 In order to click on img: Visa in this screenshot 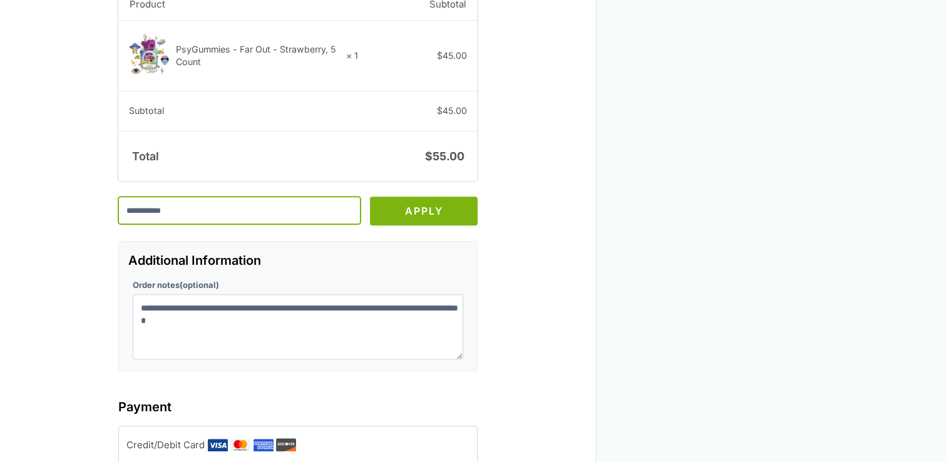, I will do `click(218, 445)`.